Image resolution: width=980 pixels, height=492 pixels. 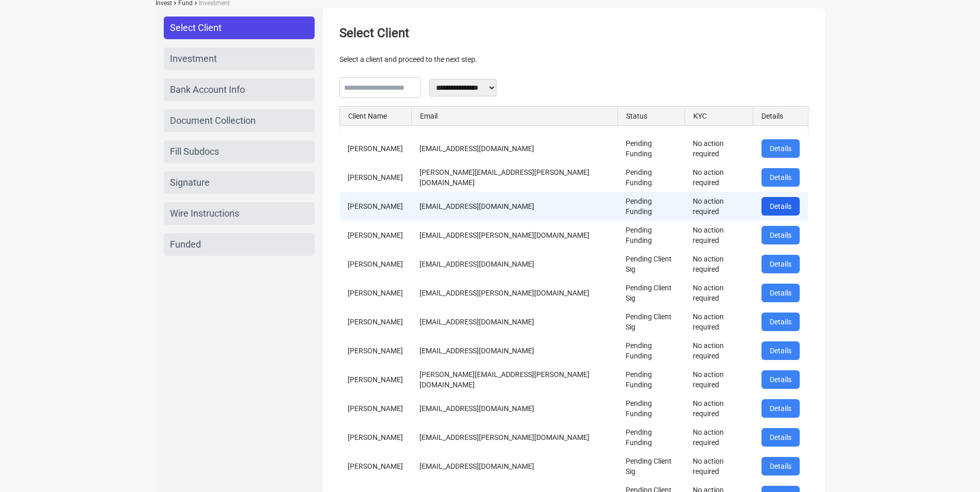 What do you see at coordinates (207, 90) in the screenshot?
I see `span: Bank Account Info` at bounding box center [207, 90].